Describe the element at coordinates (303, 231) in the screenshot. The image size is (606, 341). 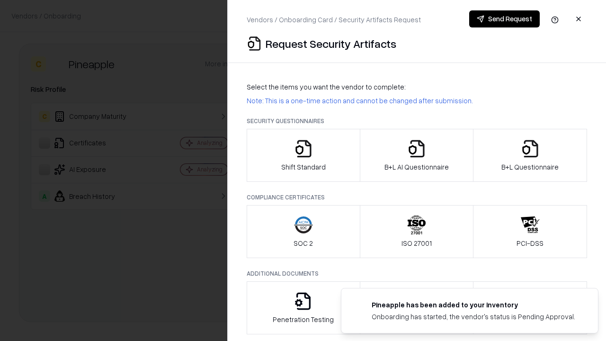
I see `button: SOC 2` at that location.